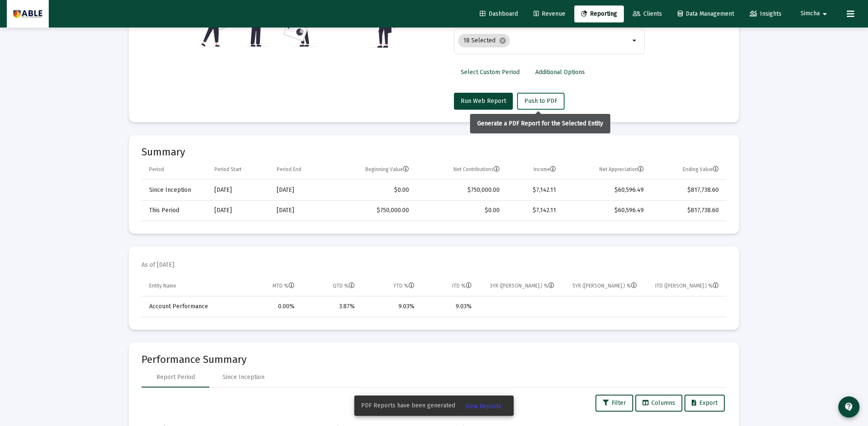 The height and width of the screenshot is (426, 868). What do you see at coordinates (163, 286) in the screenshot?
I see `div: Entity Name` at bounding box center [163, 286].